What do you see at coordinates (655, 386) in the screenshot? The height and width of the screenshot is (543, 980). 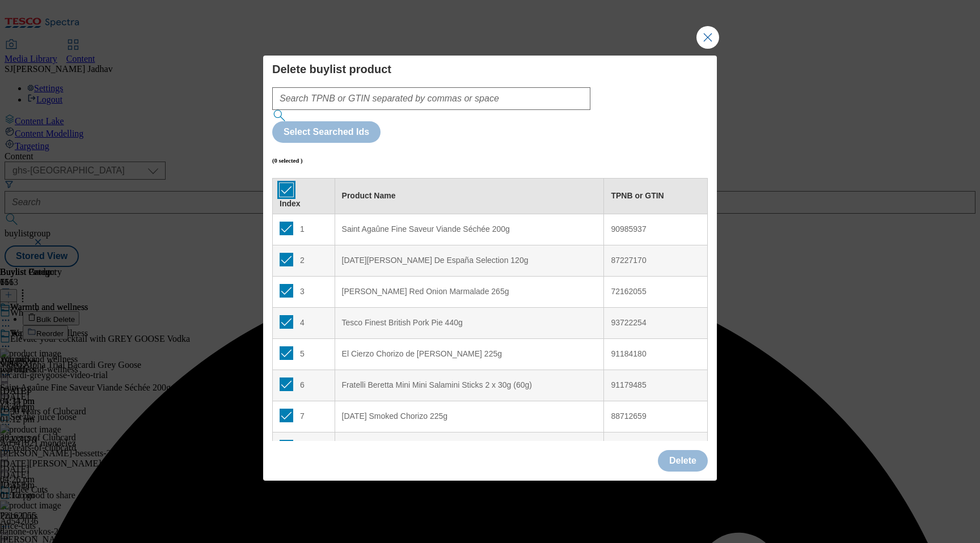 I see `div: 91179485` at bounding box center [655, 386].